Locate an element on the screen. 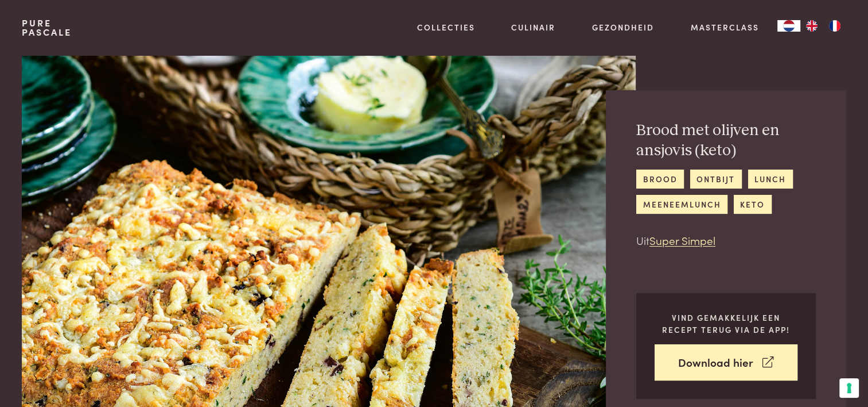 The height and width of the screenshot is (407, 868). a: ontbijt is located at coordinates (716, 179).